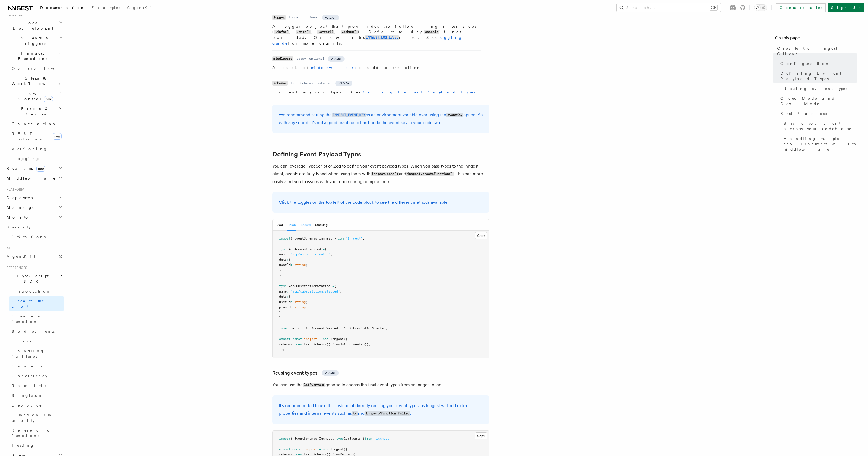 The height and width of the screenshot is (456, 868). What do you see at coordinates (295, 17) in the screenshot?
I see `dd: Logger` at bounding box center [295, 17].